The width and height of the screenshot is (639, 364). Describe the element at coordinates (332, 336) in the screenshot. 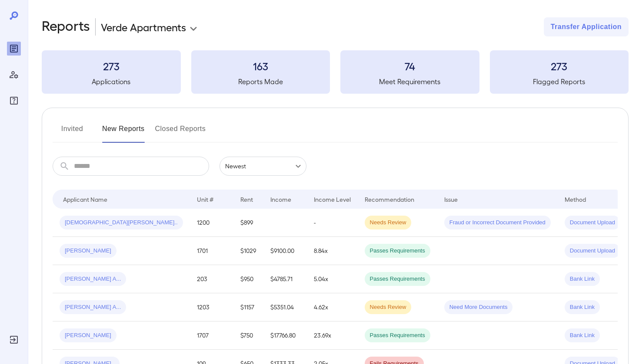

I see `td: 23.69x` at that location.